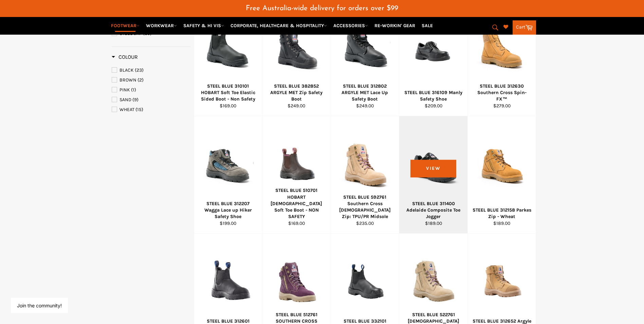 The image size is (644, 324). I want to click on button: Join the community!, so click(40, 305).